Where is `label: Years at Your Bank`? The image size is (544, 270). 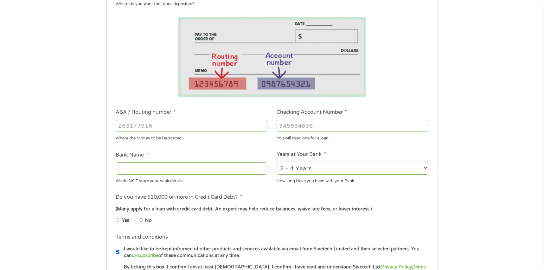
label: Years at Your Bank is located at coordinates (301, 154).